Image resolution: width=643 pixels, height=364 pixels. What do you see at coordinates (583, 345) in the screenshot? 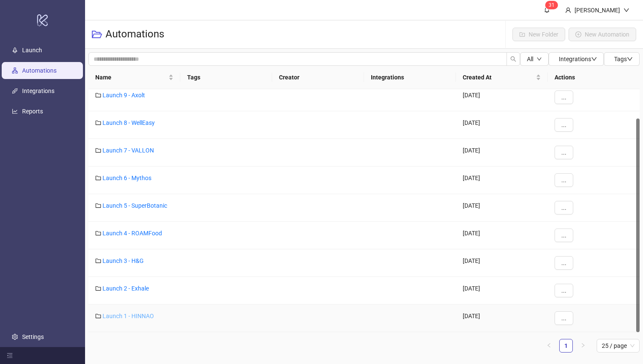
I see `button: right` at bounding box center [583, 345].